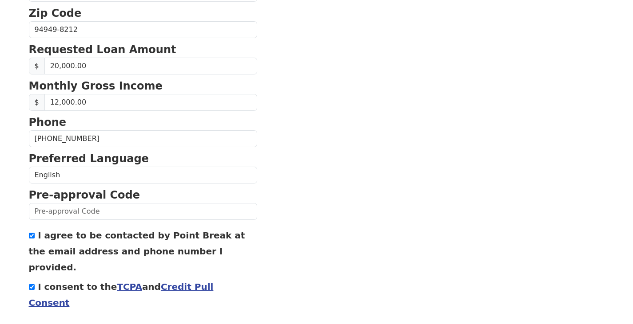 This screenshot has width=633, height=324. What do you see at coordinates (103, 50) in the screenshot?
I see `strong: Requested Loan Amount` at bounding box center [103, 50].